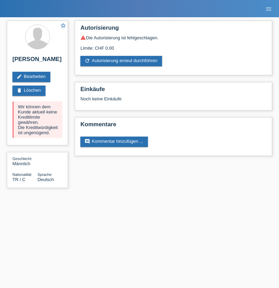  I want to click on i: edit, so click(19, 77).